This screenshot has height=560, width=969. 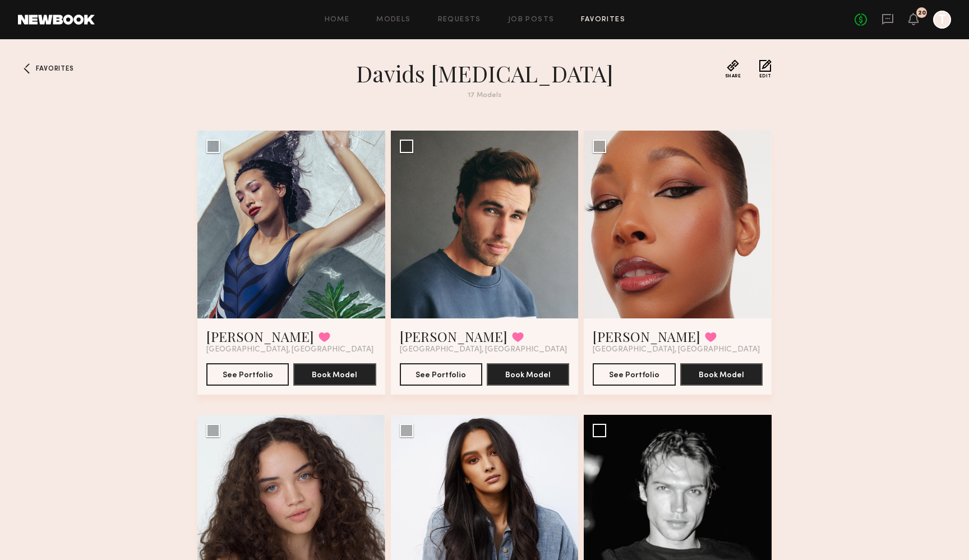 I want to click on div: 20, so click(x=922, y=13).